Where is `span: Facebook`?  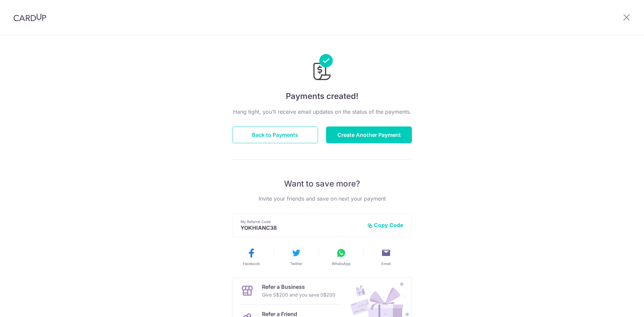 span: Facebook is located at coordinates (251, 264).